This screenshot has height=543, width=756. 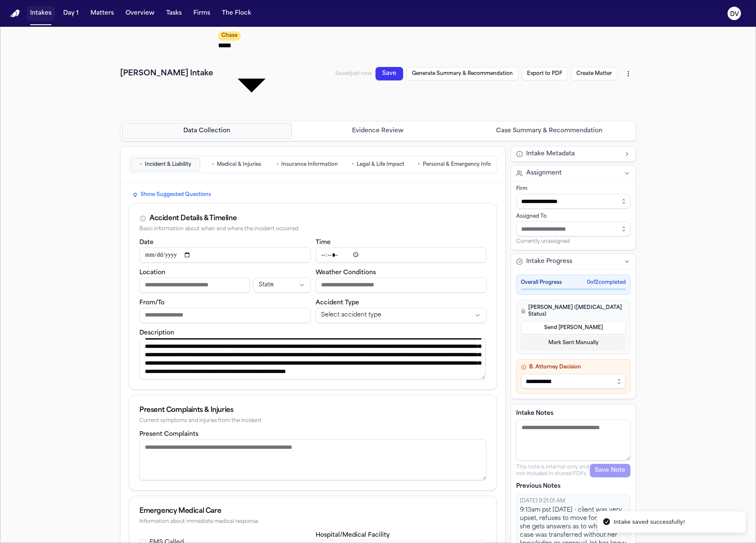 What do you see at coordinates (312, 511) in the screenshot?
I see `div: Emergency Medical Care` at bounding box center [312, 511].